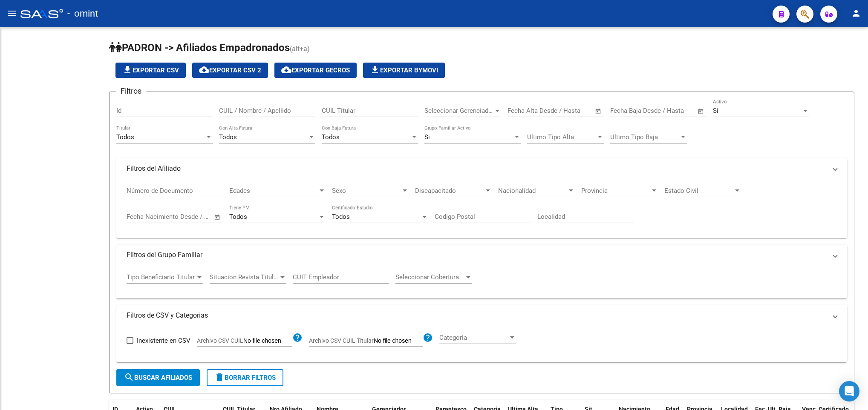 The height and width of the screenshot is (410, 868). Describe the element at coordinates (245, 377) in the screenshot. I see `span: Borrar Filtros` at that location.